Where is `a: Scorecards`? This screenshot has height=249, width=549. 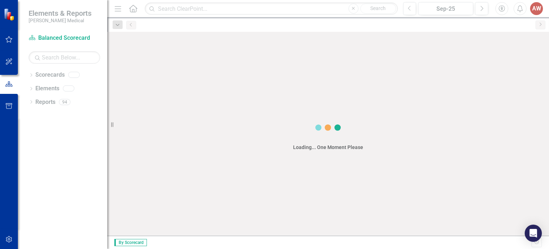 a: Scorecards is located at coordinates (50, 75).